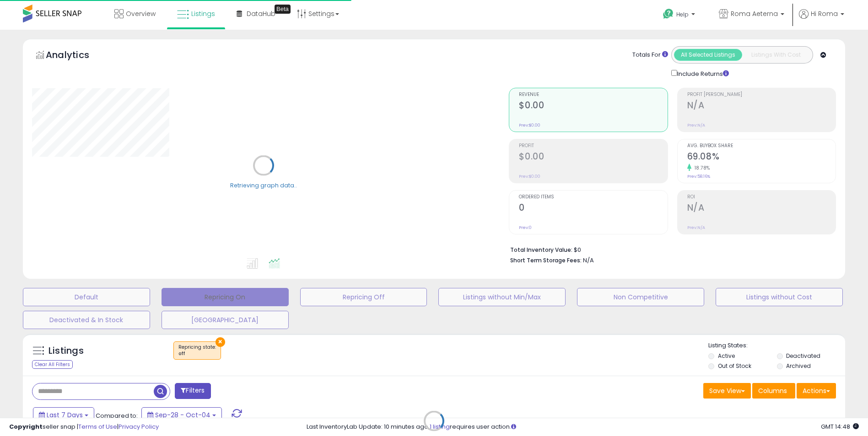 Image resolution: width=868 pixels, height=436 pixels. Describe the element at coordinates (776, 55) in the screenshot. I see `button: Listings With Cost` at that location.